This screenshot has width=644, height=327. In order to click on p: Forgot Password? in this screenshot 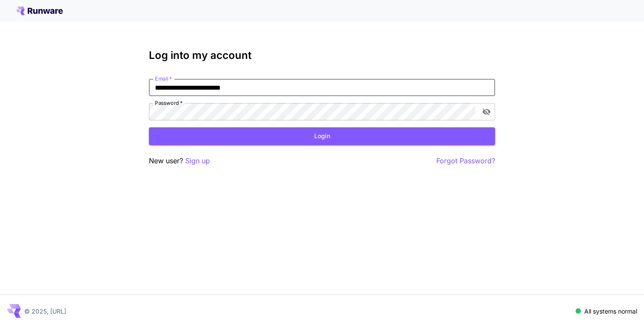, I will do `click(466, 161)`.